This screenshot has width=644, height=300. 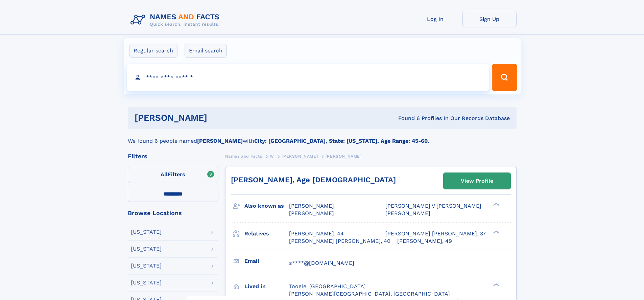 What do you see at coordinates (489, 19) in the screenshot?
I see `a: Sign Up` at bounding box center [489, 19].